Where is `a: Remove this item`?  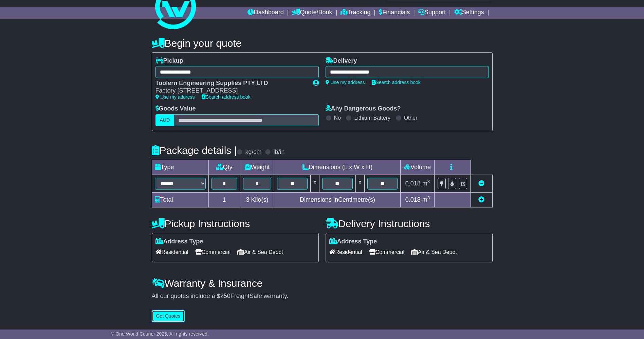 a: Remove this item is located at coordinates (481, 183).